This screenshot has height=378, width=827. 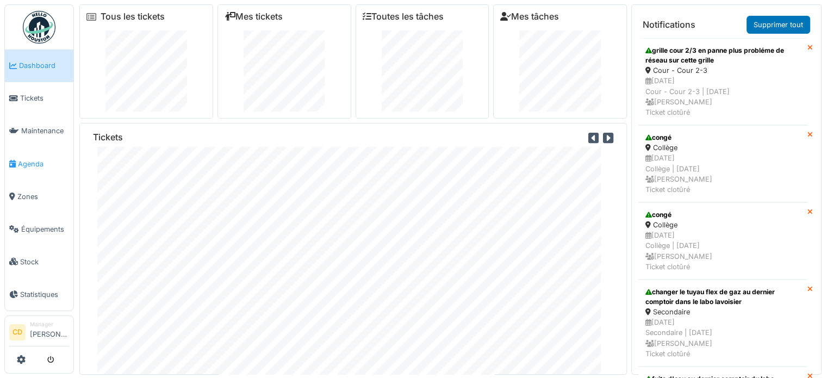 I want to click on span: Maintenance, so click(x=45, y=131).